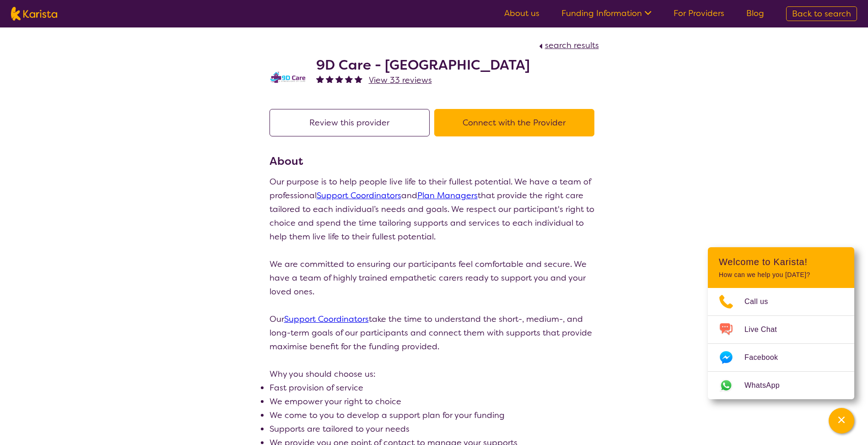 This screenshot has width=868, height=445. What do you see at coordinates (781, 385) in the screenshot?
I see `a: Web link opens in a new tab.` at bounding box center [781, 385].